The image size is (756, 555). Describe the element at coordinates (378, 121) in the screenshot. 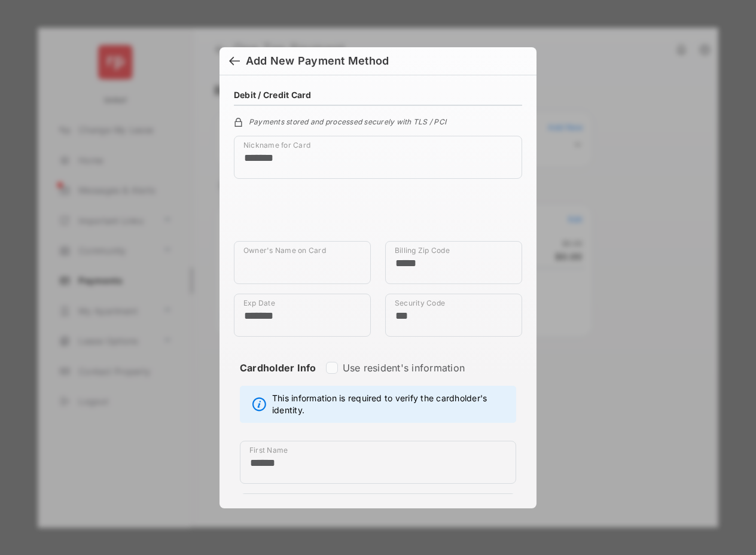

I see `div: Payments stored and processed securely with TLS / PCI` at that location.